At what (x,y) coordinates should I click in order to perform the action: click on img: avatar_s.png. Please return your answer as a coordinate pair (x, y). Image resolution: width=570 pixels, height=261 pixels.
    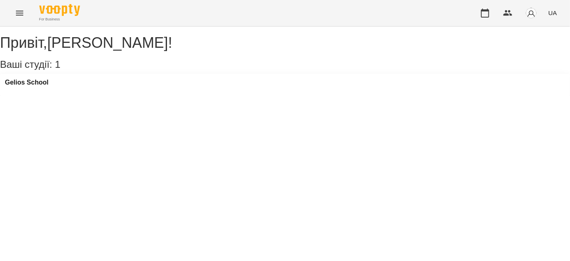
    Looking at the image, I should click on (531, 13).